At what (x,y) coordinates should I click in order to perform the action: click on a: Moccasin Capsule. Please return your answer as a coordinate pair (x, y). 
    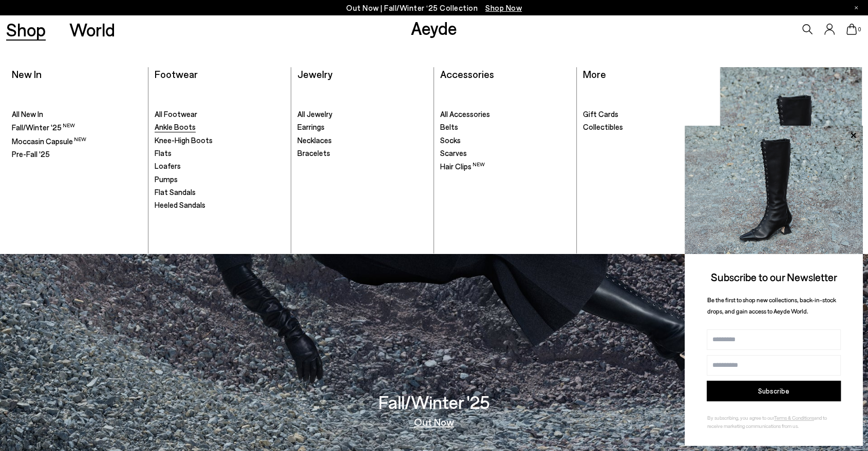
    Looking at the image, I should click on (76, 141).